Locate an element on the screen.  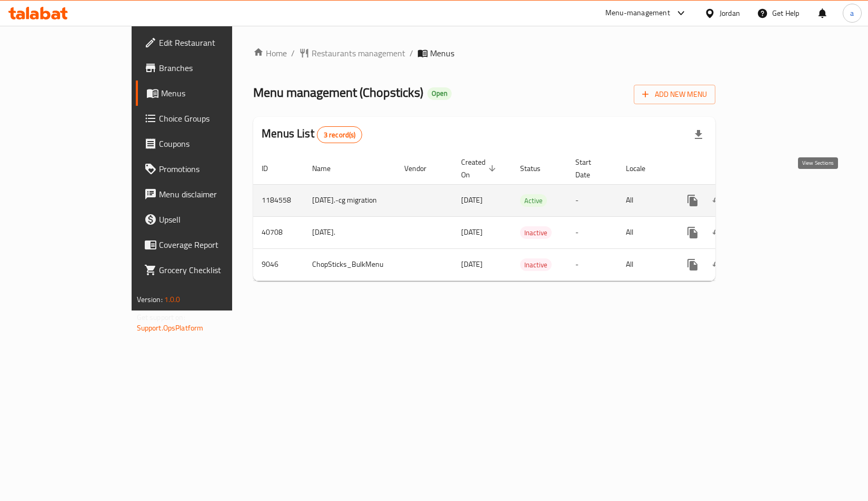
td: 9046 is located at coordinates (278, 264).